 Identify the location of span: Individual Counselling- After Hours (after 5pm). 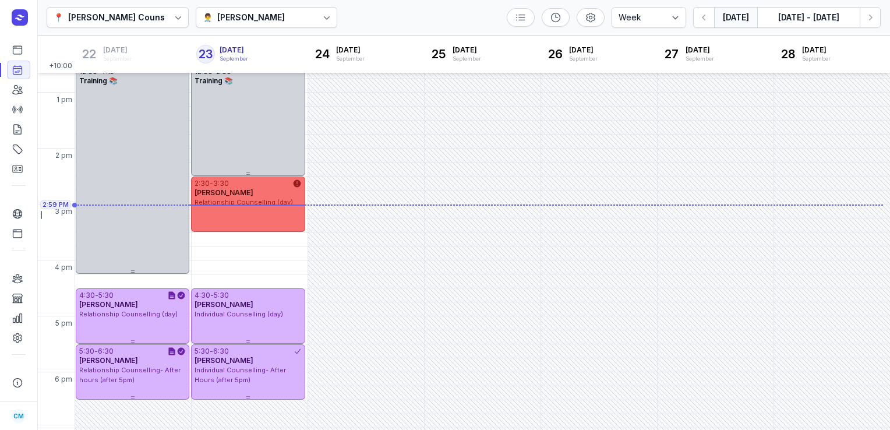
(240, 375).